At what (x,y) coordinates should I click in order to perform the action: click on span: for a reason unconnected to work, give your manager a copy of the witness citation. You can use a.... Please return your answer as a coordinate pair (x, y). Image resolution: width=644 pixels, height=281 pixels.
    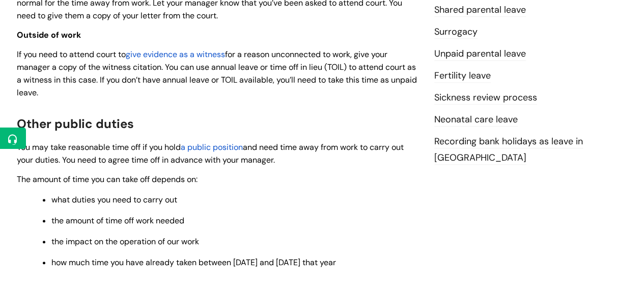
    Looking at the image, I should click on (217, 73).